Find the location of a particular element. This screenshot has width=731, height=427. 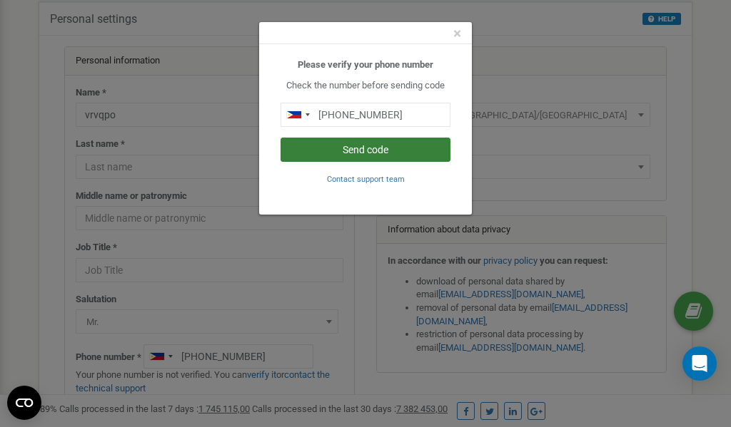

div: Open Intercom Messenger is located at coordinates (699, 364).